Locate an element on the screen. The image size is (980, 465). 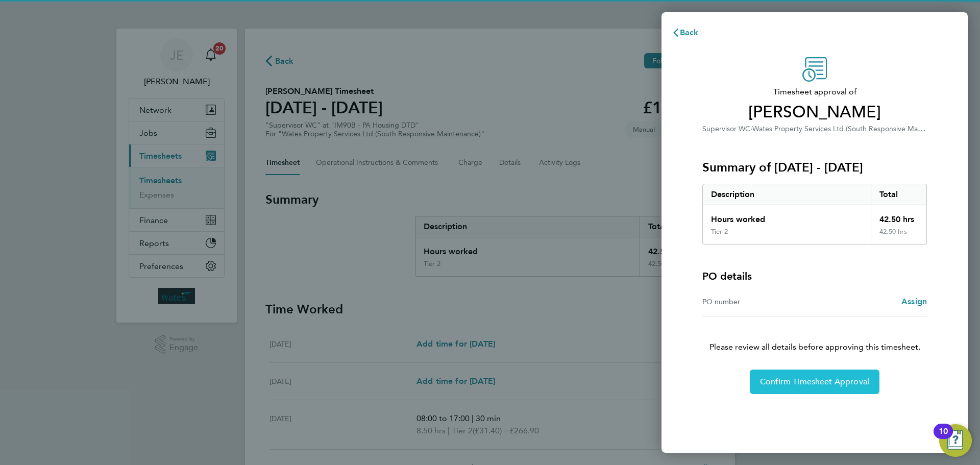
div: Total is located at coordinates (898, 195).